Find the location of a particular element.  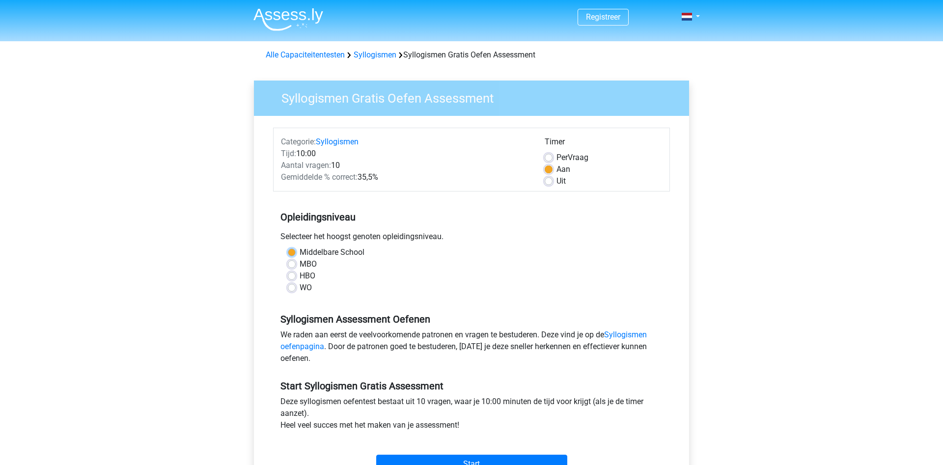

h5: Start Syllogismen Gratis Assessment is located at coordinates (472, 386).